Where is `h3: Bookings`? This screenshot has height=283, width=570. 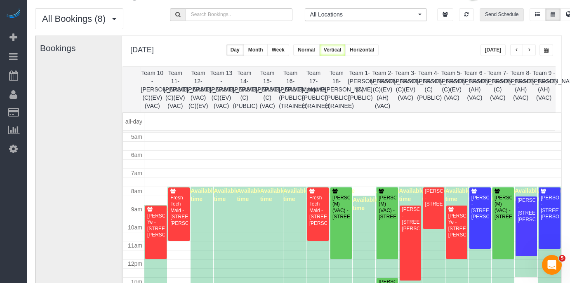
h3: Bookings is located at coordinates (82, 48).